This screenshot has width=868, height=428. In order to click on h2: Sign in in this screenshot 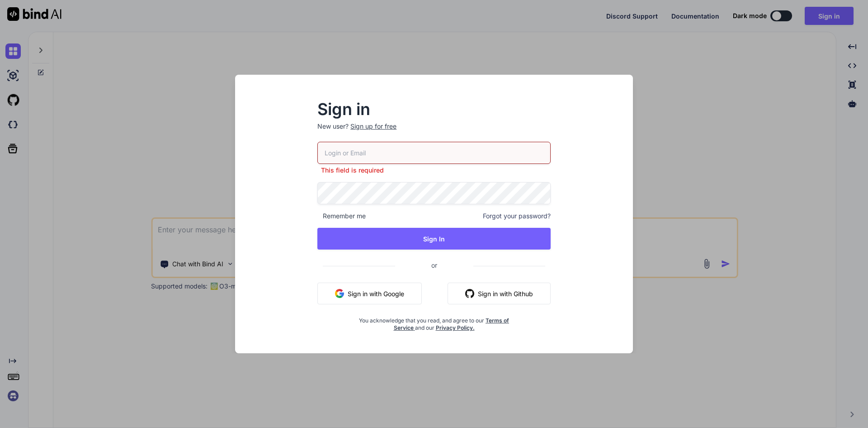, I will do `click(434, 109)`.